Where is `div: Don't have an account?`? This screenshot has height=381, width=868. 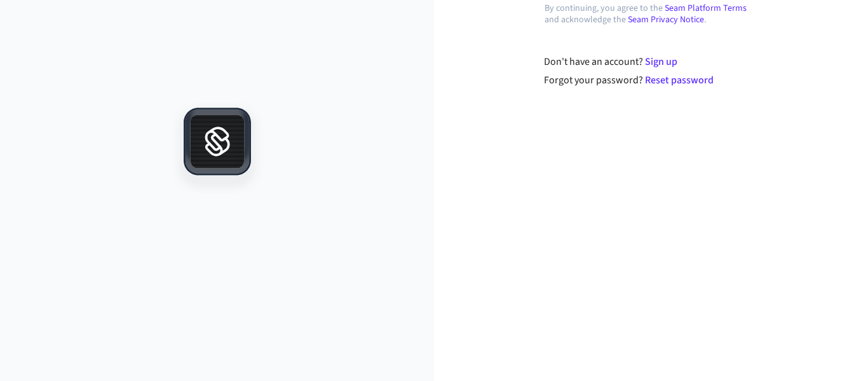 div: Don't have an account? is located at coordinates (651, 61).